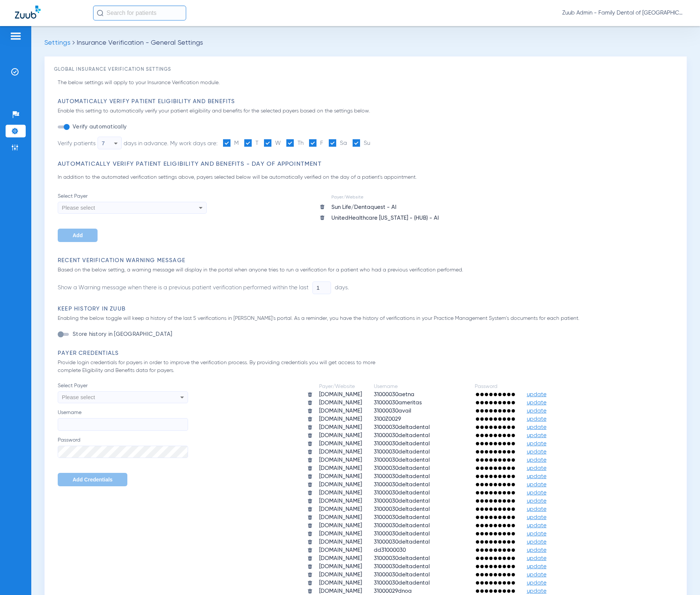 The height and width of the screenshot is (595, 700). What do you see at coordinates (393, 411) in the screenshot?
I see `span: 31000030avail` at bounding box center [393, 411].